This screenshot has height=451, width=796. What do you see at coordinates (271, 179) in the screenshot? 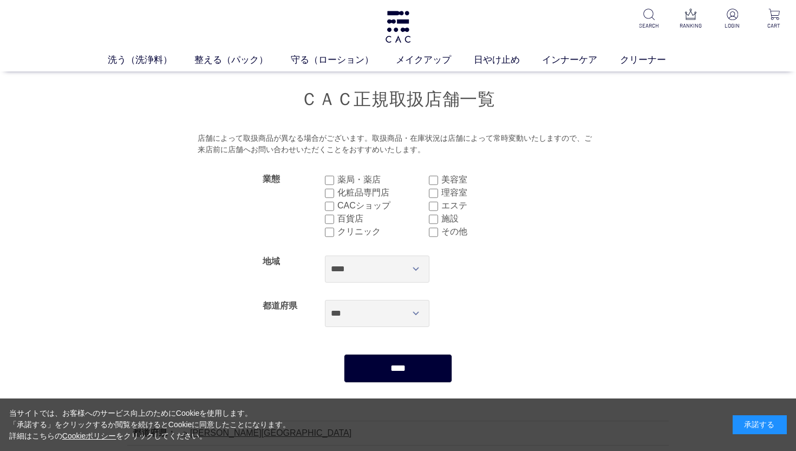
I see `label: 業態` at bounding box center [271, 179].